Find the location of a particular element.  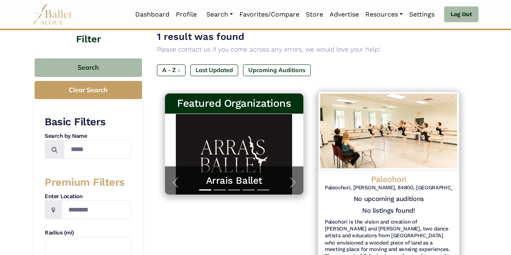

a: Settings is located at coordinates (422, 14).